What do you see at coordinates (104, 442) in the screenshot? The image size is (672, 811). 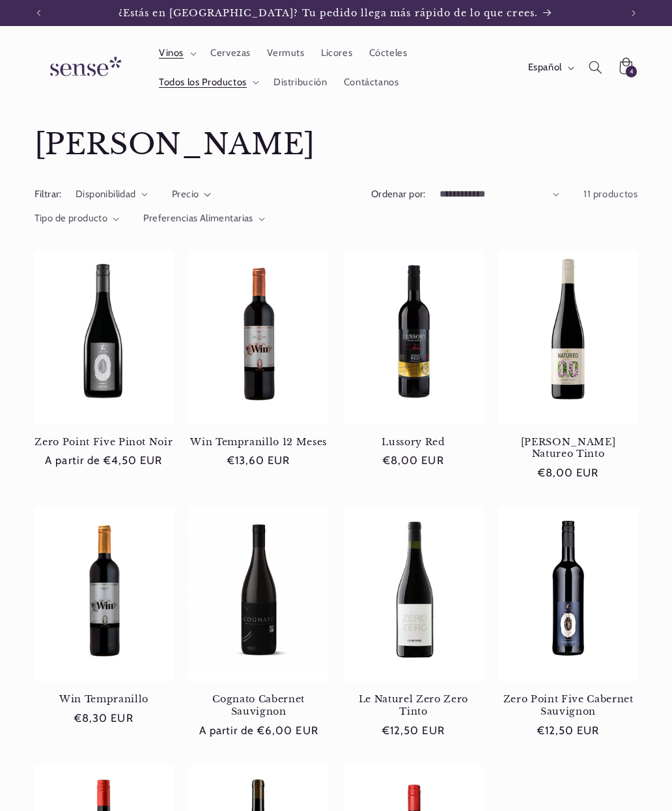 I see `a: Zero Point Five Pinot Noir` at bounding box center [104, 442].